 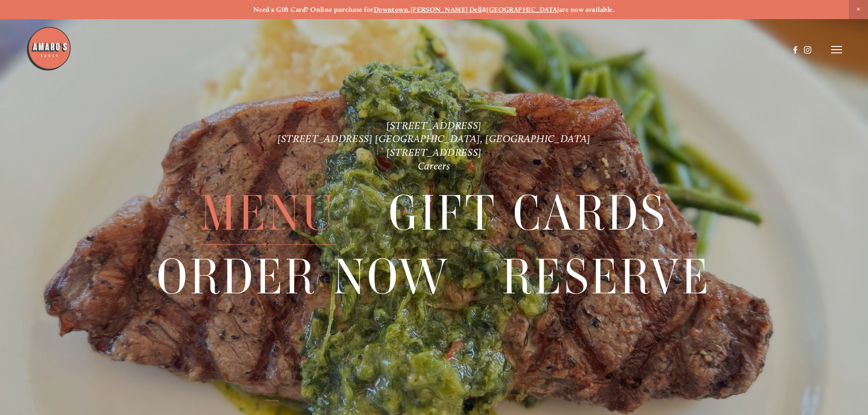 I want to click on a: Reserve, so click(x=607, y=276).